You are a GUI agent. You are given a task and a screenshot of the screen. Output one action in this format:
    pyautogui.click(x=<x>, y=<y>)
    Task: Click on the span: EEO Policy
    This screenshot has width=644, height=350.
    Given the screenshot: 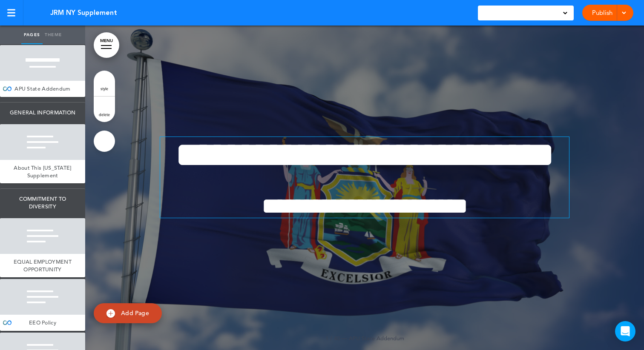 What is the action you would take?
    pyautogui.click(x=43, y=322)
    